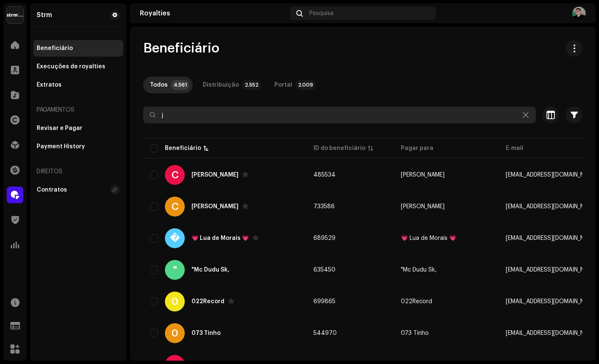 Image resolution: width=599 pixels, height=364 pixels. I want to click on p-badge: 4.561, so click(180, 85).